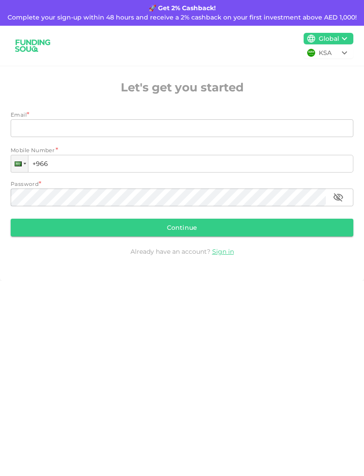 The height and width of the screenshot is (476, 364). Describe the element at coordinates (182, 164) in the screenshot. I see `input: 1 (702) 123-4567` at that location.